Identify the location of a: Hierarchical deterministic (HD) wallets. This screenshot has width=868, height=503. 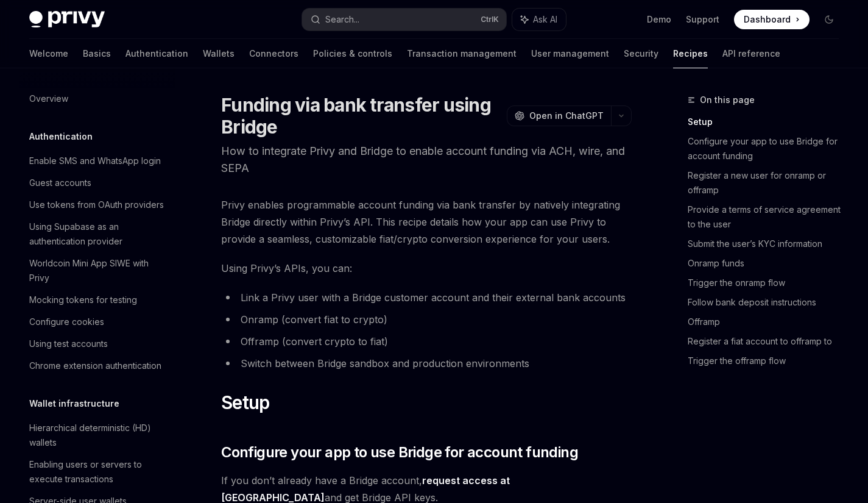
(97, 435).